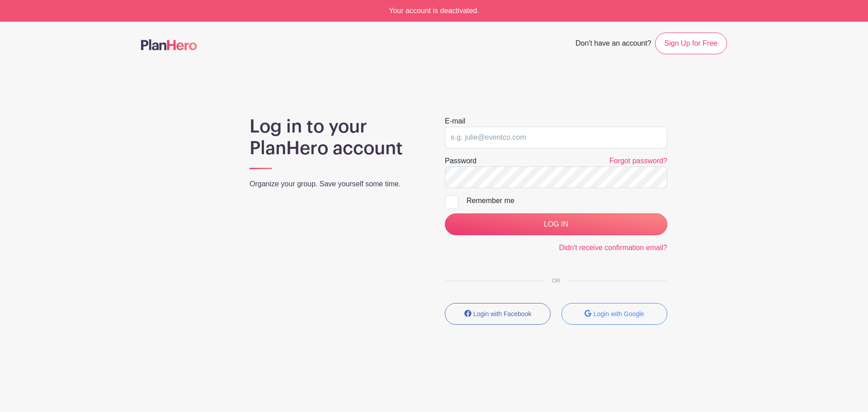 Image resolution: width=868 pixels, height=412 pixels. I want to click on div: Remember me, so click(567, 201).